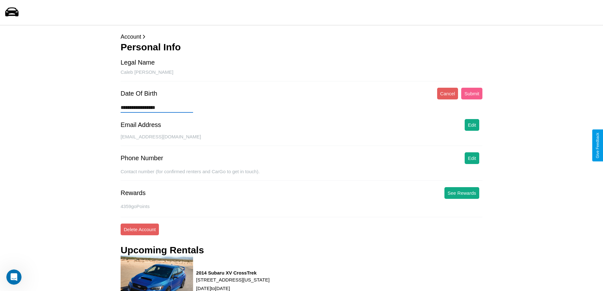  I want to click on div: Legal Name, so click(138, 62).